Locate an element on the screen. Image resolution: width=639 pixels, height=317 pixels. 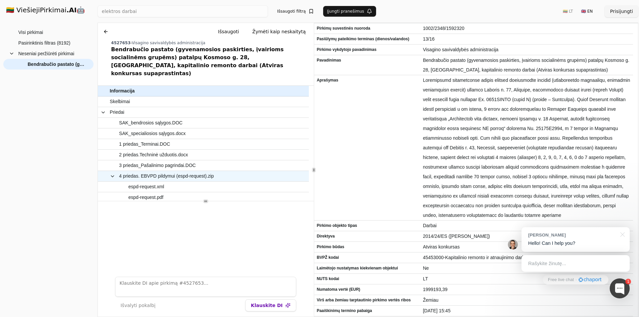
span: BVPŽ kodai is located at coordinates (367, 257).